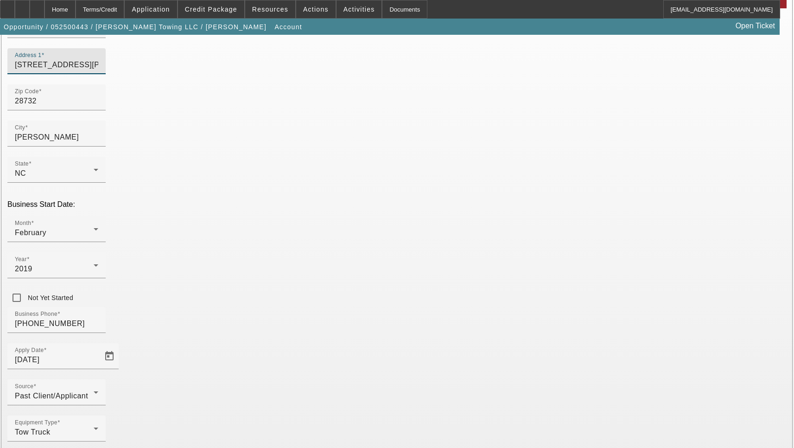 The height and width of the screenshot is (448, 794). What do you see at coordinates (151, 9) in the screenshot?
I see `button: Application` at bounding box center [151, 9].